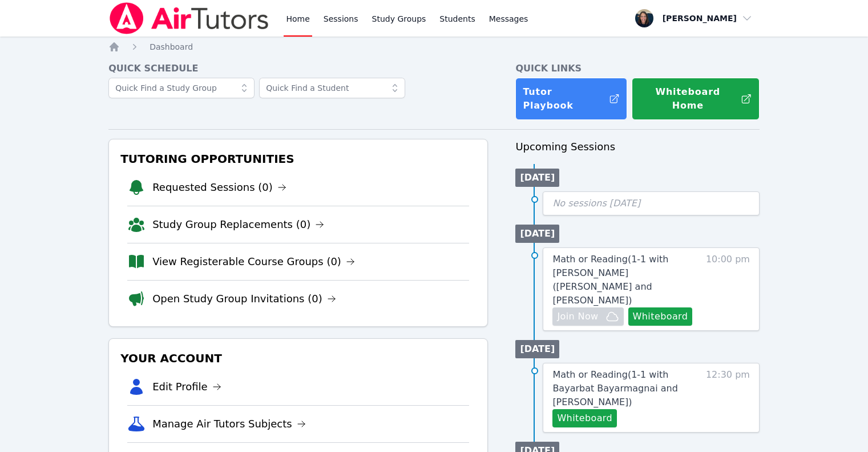  I want to click on a: Study Group Replacements (0), so click(238, 224).